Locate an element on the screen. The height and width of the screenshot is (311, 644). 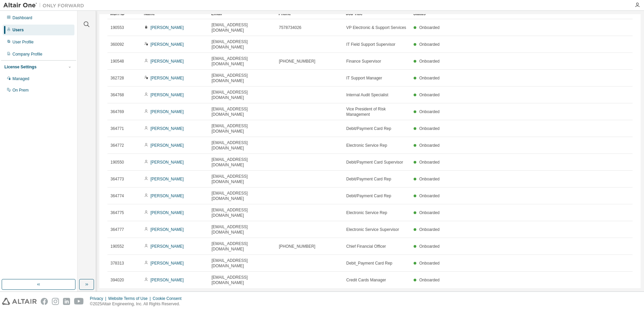
div: License Settings is located at coordinates (20, 67).